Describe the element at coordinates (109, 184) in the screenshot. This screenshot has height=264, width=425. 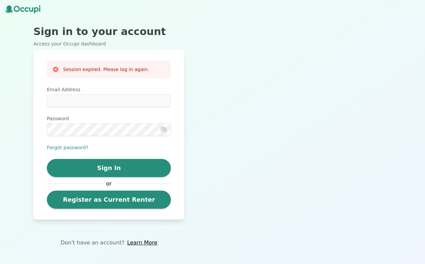
I see `span: or` at that location.